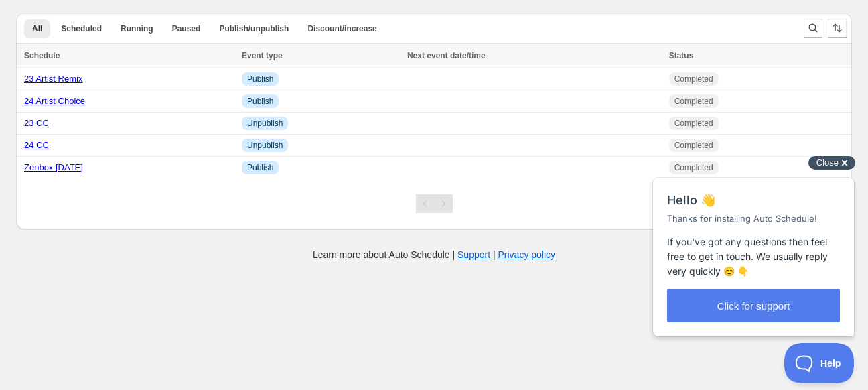  Describe the element at coordinates (838, 28) in the screenshot. I see `button: Sort the results` at that location.